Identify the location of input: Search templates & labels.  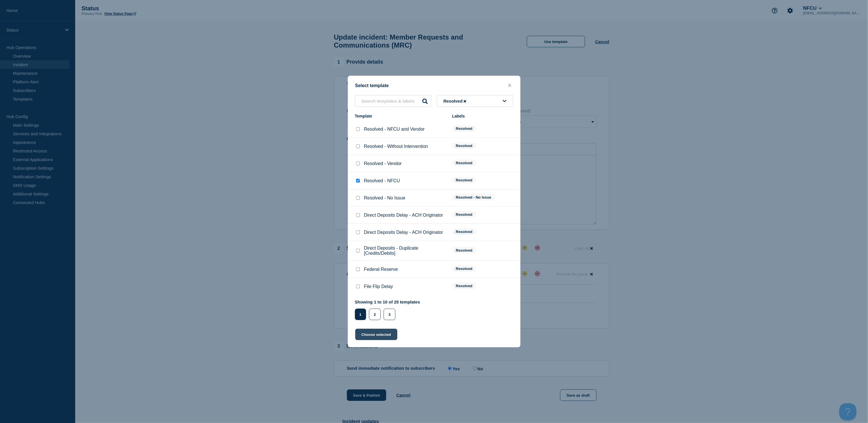
(393, 101).